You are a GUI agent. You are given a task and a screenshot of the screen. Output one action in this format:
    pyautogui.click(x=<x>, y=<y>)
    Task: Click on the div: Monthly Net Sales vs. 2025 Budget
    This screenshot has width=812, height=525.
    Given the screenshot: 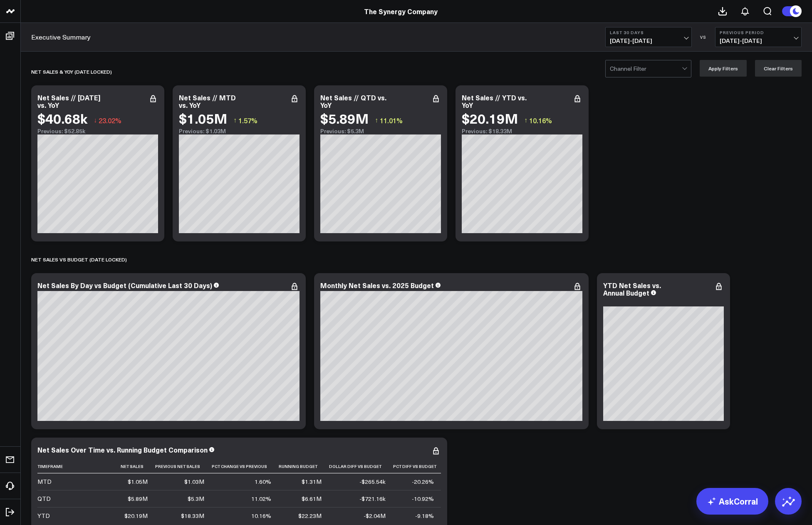 What is the action you would take?
    pyautogui.click(x=377, y=285)
    